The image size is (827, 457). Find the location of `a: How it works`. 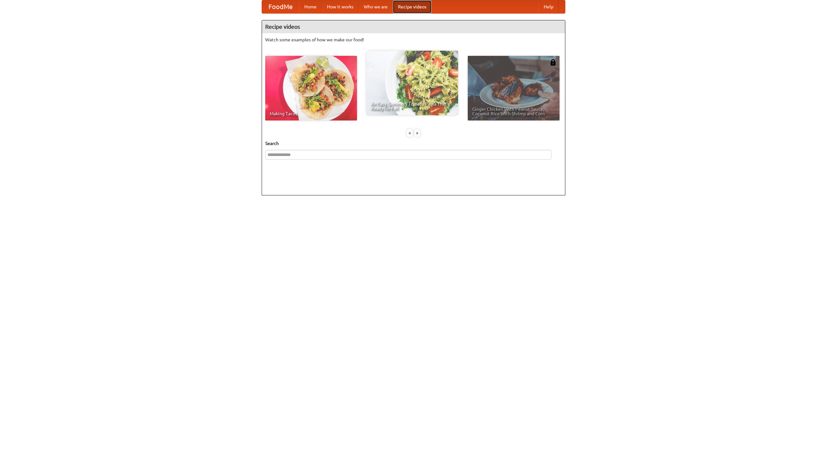

a: How it works is located at coordinates (340, 7).